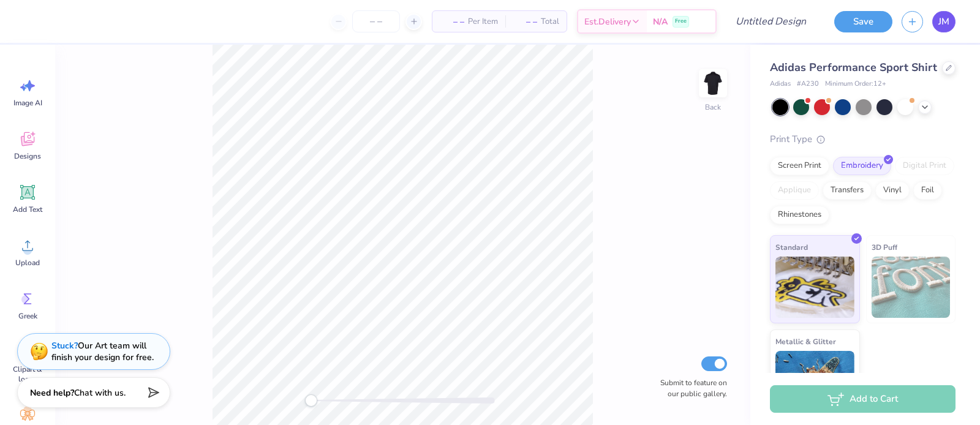 This screenshot has height=425, width=980. Describe the element at coordinates (944, 21) in the screenshot. I see `span: JM` at that location.